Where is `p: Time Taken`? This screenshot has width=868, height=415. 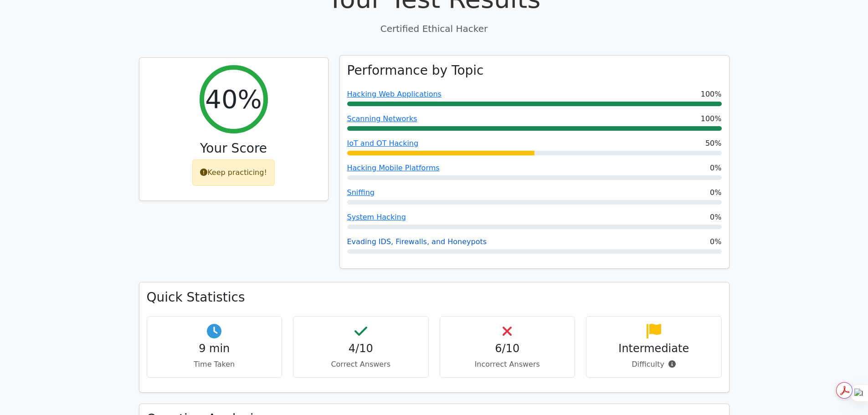 p: Time Taken is located at coordinates (215, 365).